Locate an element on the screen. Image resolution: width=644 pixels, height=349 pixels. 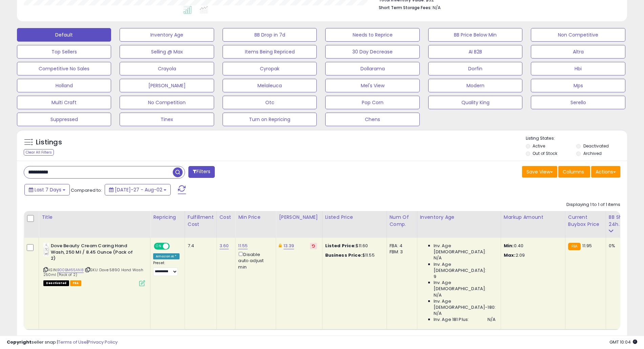
label: Deactivated is located at coordinates (596, 146).